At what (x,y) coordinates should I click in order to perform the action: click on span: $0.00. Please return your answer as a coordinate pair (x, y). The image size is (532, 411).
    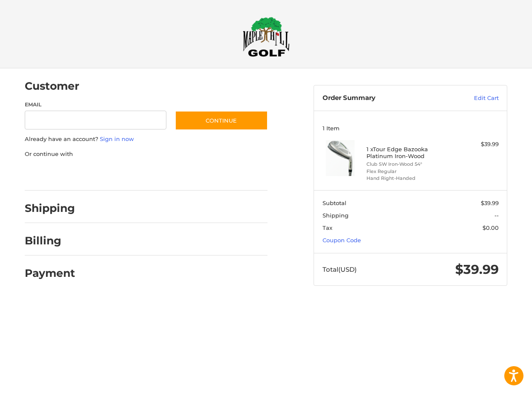
    Looking at the image, I should click on (491, 227).